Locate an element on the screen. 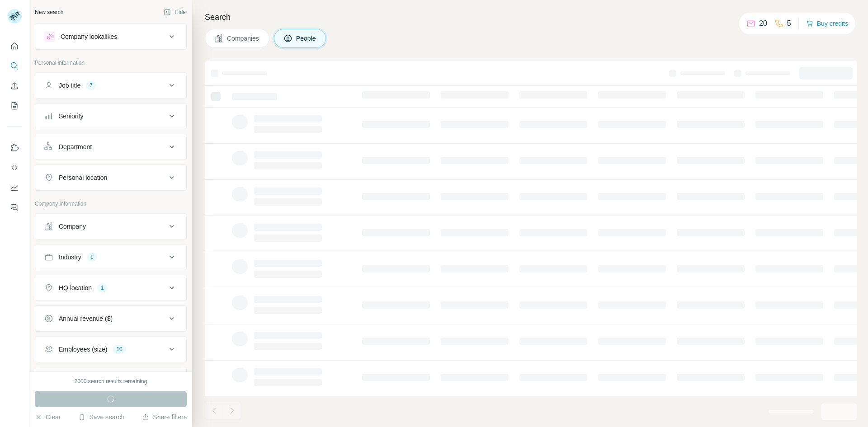 This screenshot has height=427, width=868. div: 10 is located at coordinates (119, 350).